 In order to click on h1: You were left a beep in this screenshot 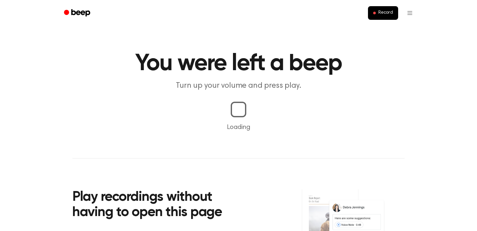, I will do `click(239, 64)`.